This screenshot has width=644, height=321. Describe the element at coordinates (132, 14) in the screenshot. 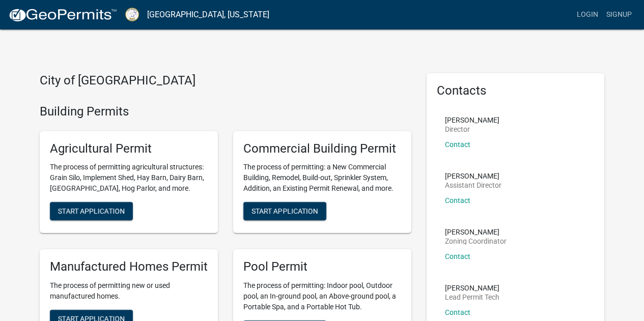

I see `img: Putnam County, Georgia` at that location.